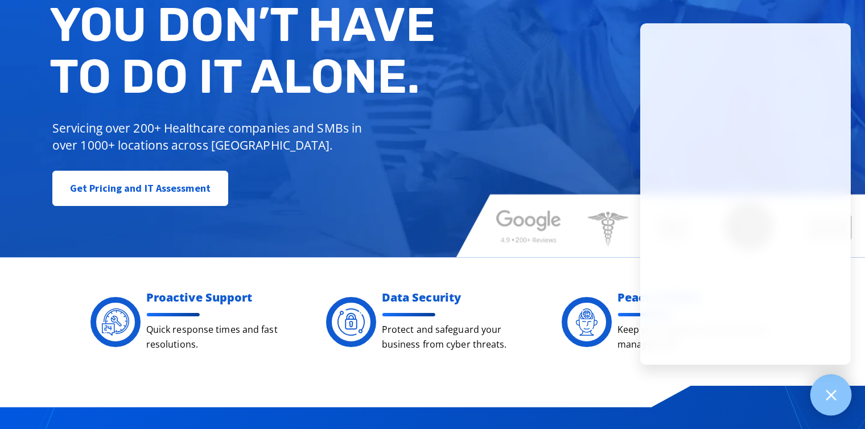 This screenshot has height=429, width=865. I want to click on img: Digacore 24 Support, so click(116, 322).